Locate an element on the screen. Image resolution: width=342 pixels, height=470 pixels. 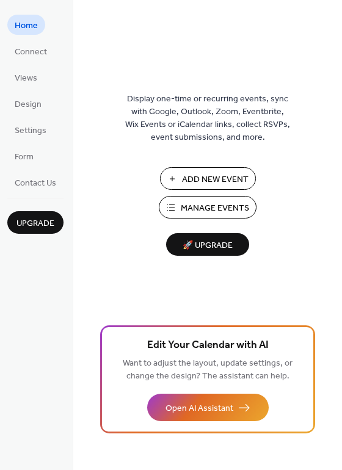
button: Upgrade is located at coordinates (35, 222).